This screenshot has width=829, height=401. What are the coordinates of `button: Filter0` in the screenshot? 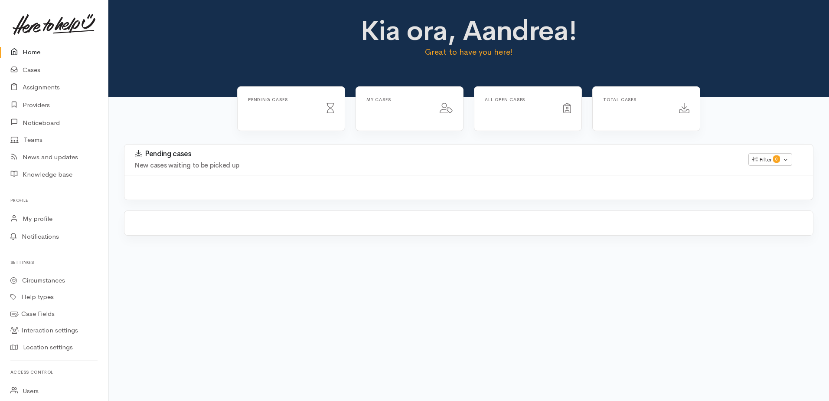 It's located at (770, 160).